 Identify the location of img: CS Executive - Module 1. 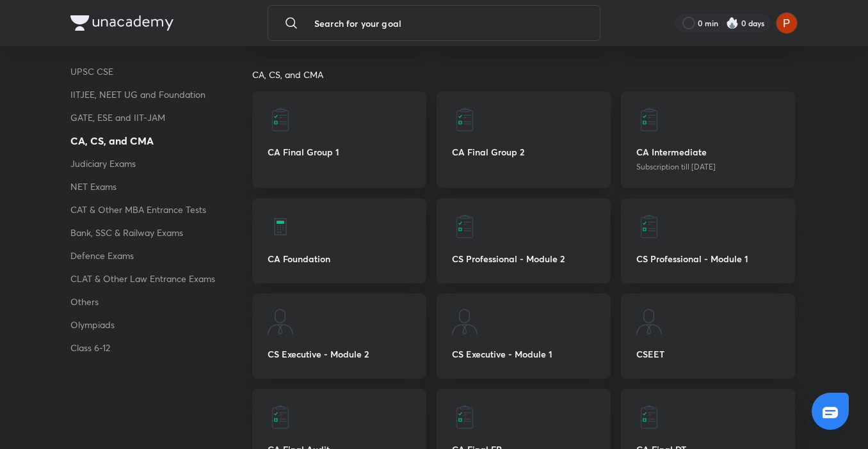
(464, 322).